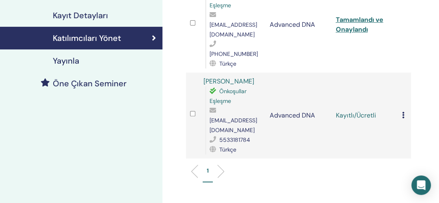 The image size is (439, 203). I want to click on h4: Yayınla, so click(66, 61).